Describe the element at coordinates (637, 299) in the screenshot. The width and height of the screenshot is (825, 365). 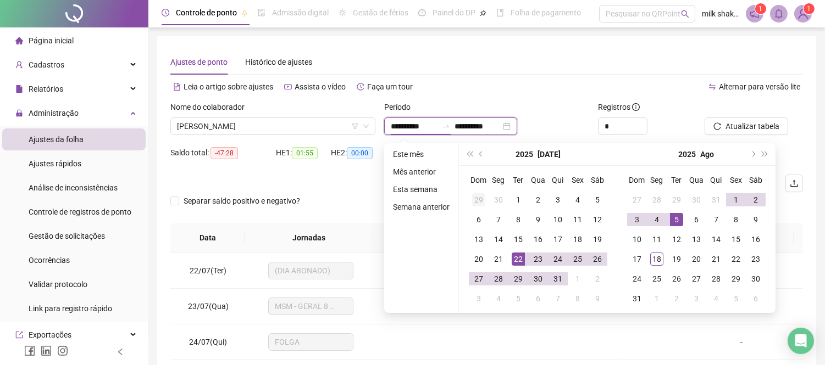
I see `td: 2025-08-31` at that location.